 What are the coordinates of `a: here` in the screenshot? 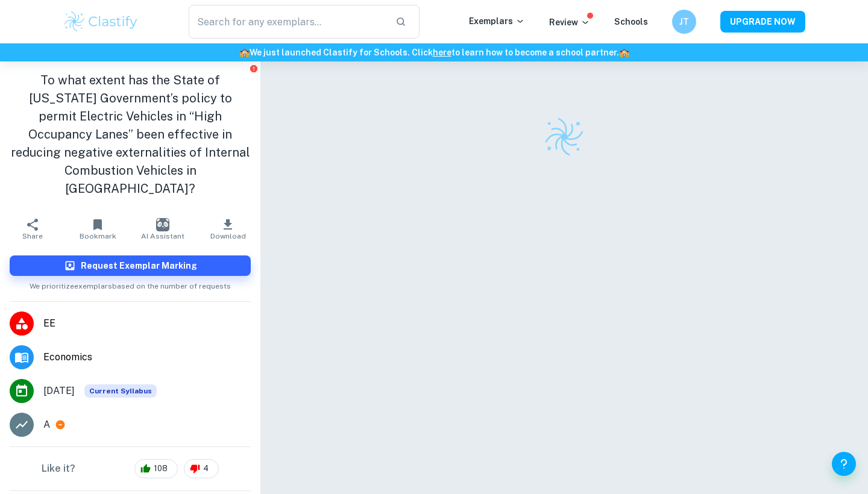 It's located at (442, 52).